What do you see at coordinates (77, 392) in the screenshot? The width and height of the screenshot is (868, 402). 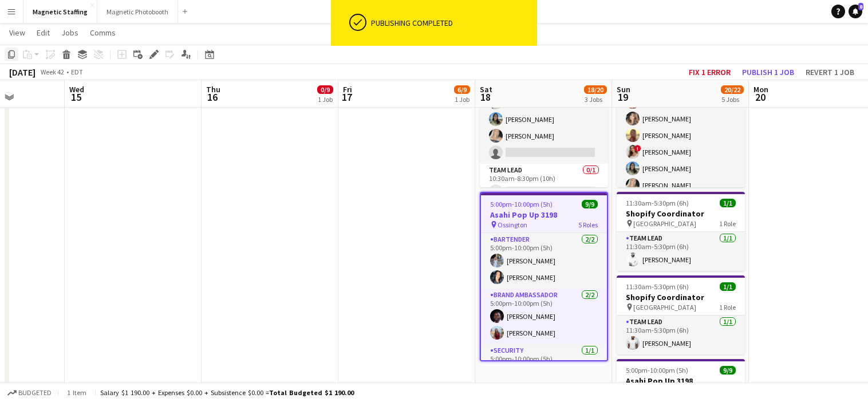 I see `span: 1 item` at bounding box center [77, 392].